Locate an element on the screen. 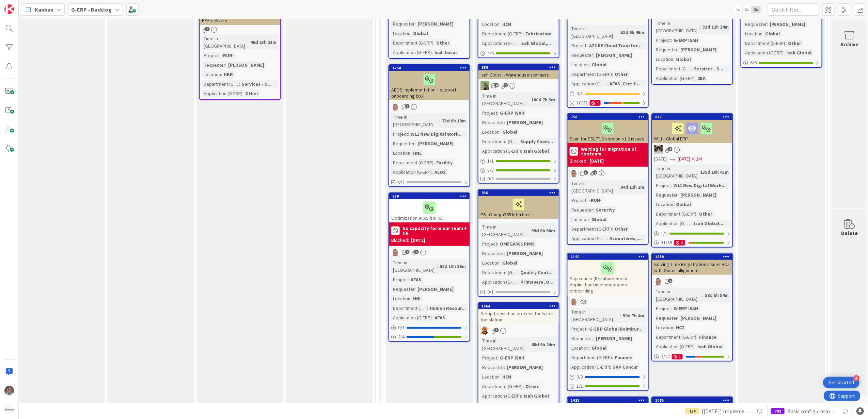 This screenshot has height=419, width=868. span: 3 is located at coordinates (586, 172).